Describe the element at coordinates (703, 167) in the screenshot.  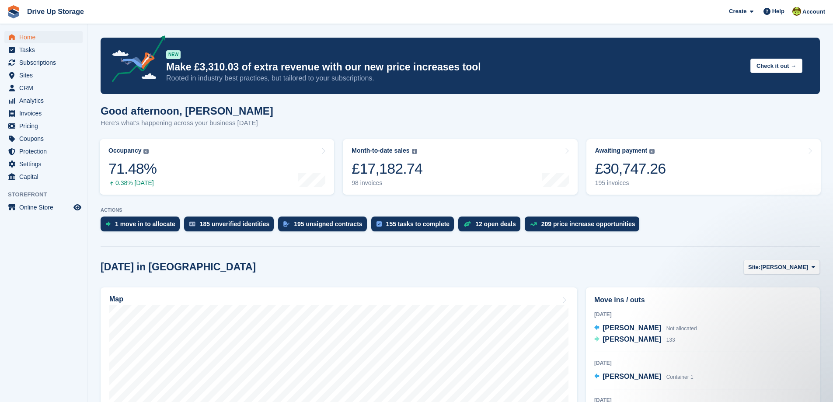
I see `a: Awaiting payment £30,747.26 195 invoices` at that location.